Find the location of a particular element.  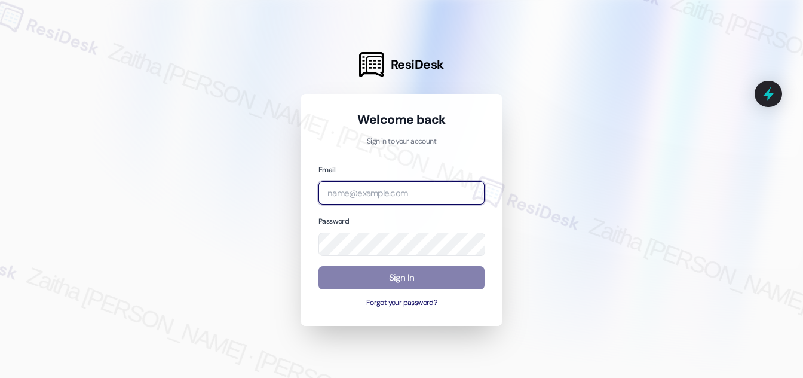

label: Email is located at coordinates (327, 170).